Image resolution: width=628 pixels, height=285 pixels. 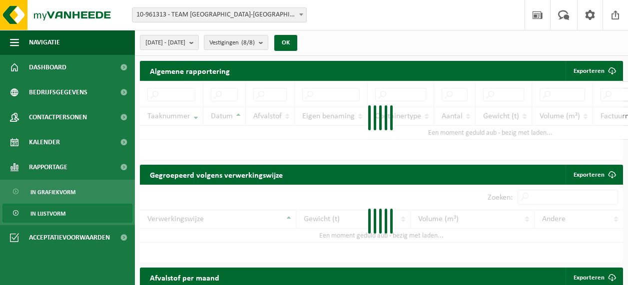 I want to click on button: Exporteren, so click(x=594, y=71).